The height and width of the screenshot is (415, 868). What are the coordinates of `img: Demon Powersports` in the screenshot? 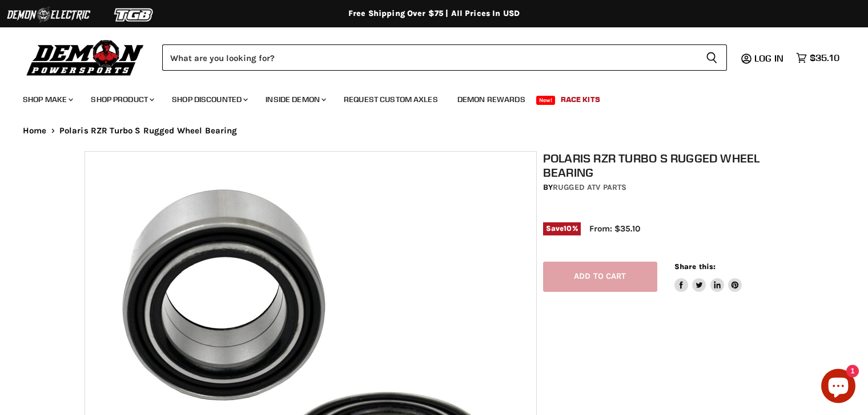 It's located at (85, 57).